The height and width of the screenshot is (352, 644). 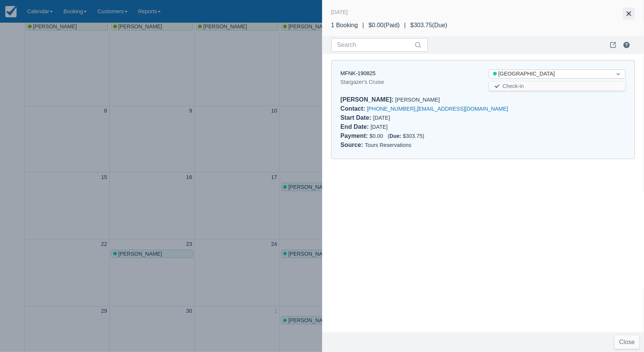 I want to click on div: 1 Booking, so click(x=345, y=25).